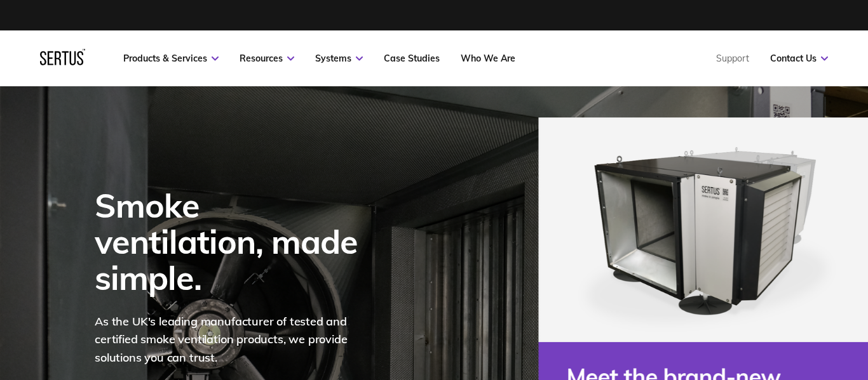 This screenshot has width=868, height=380. What do you see at coordinates (412, 58) in the screenshot?
I see `a: Case Studies` at bounding box center [412, 58].